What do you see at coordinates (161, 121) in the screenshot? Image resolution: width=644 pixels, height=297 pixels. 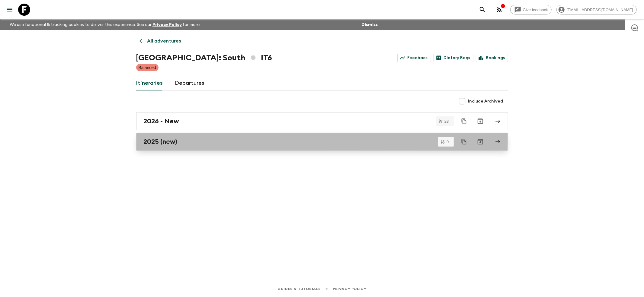 I see `h2: 2026 - New` at bounding box center [161, 121].